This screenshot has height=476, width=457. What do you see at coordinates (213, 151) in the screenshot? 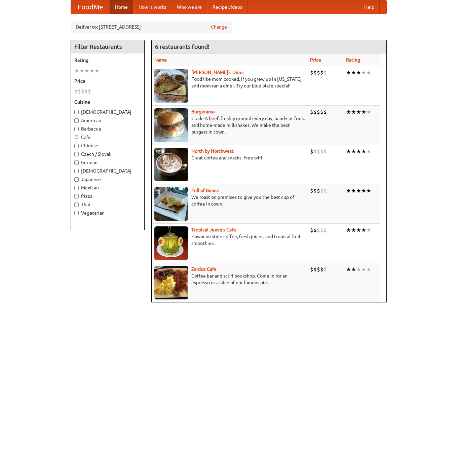
I see `b: North by Northwest` at bounding box center [213, 151].